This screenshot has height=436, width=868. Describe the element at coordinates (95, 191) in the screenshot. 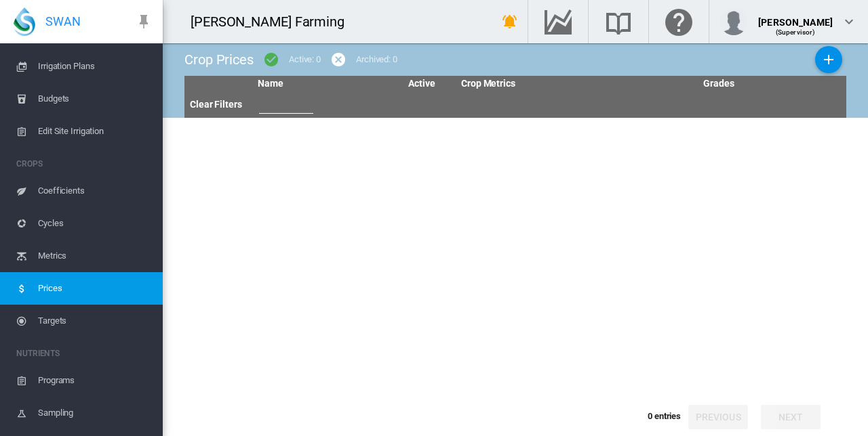

I see `span: Coefficients` at that location.